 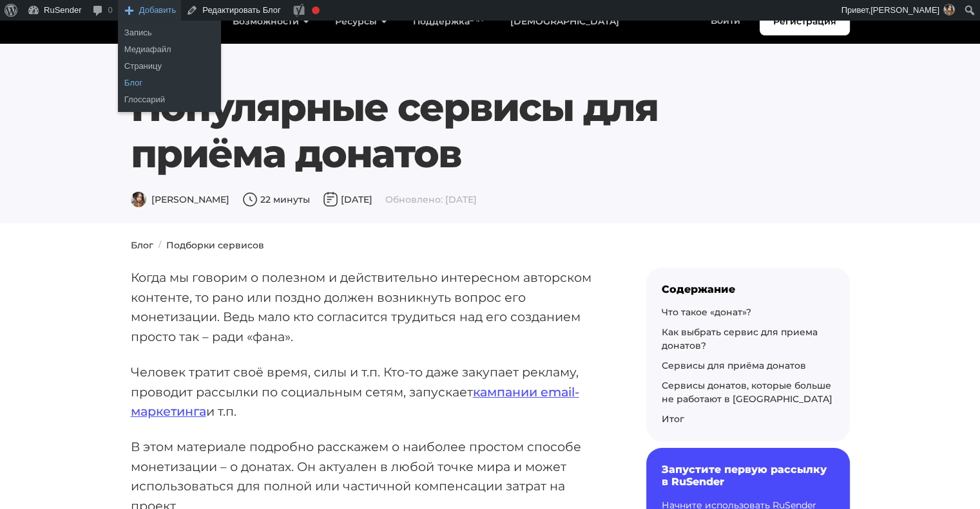 What do you see at coordinates (330, 200) in the screenshot?
I see `img: Дата публикации` at bounding box center [330, 200].